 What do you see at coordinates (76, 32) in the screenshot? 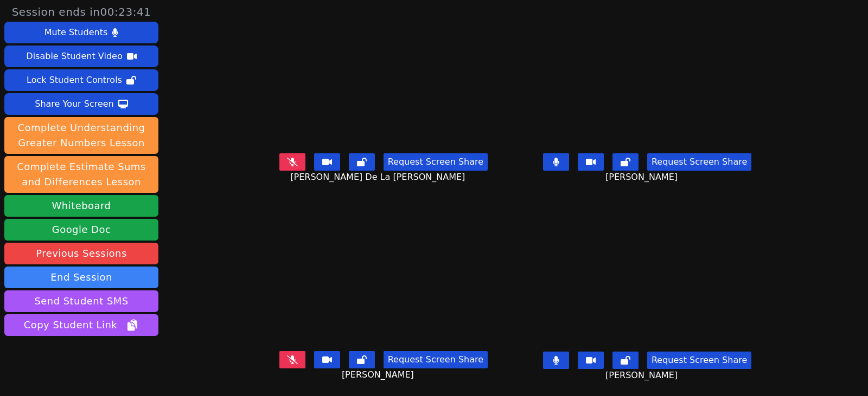
I see `div: Mute Students` at bounding box center [76, 32].